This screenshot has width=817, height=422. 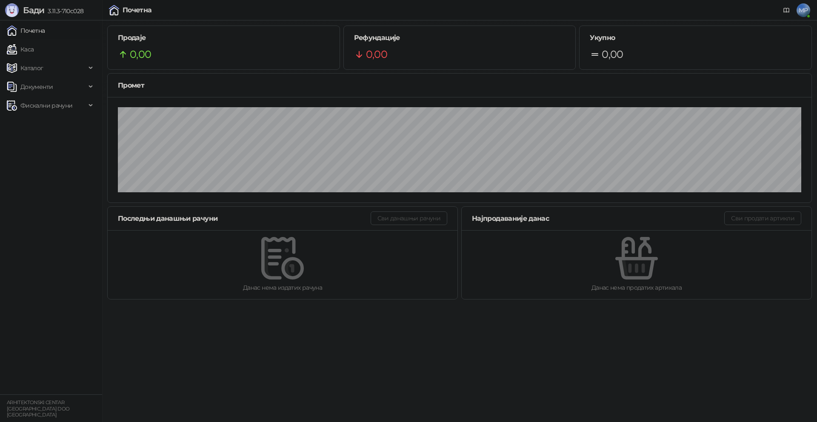 I want to click on div: Данас нема издатих рачуна, so click(x=282, y=288).